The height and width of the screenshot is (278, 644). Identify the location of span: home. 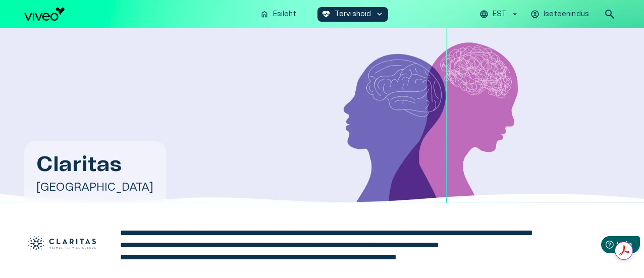
(264, 14).